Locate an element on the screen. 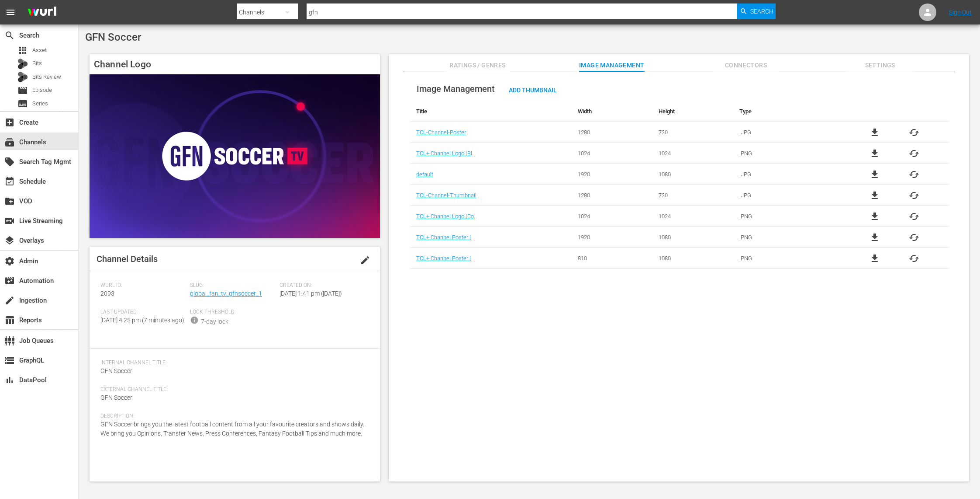  span: Settings is located at coordinates (880, 65).